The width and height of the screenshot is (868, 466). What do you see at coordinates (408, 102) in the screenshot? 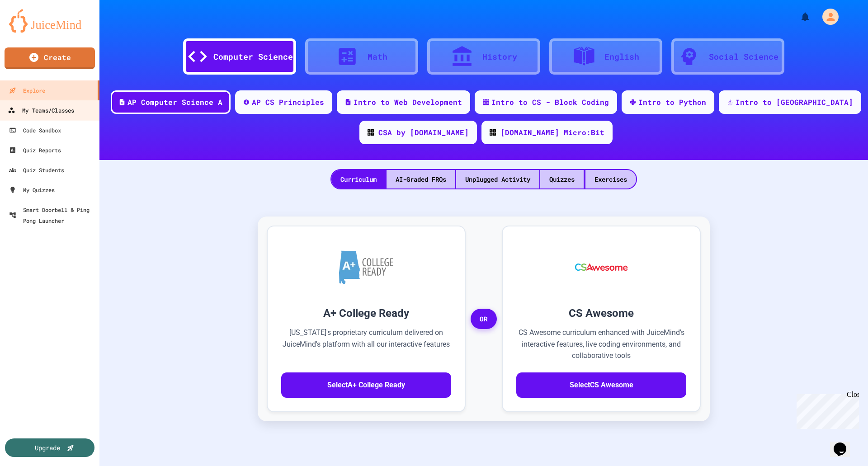
I see `div: Intro to Web Development` at bounding box center [408, 102].